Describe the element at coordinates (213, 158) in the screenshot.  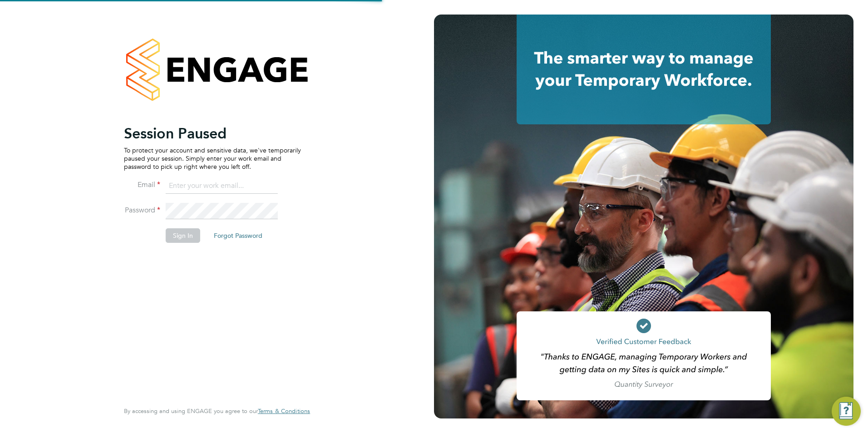
I see `p: To protect your account and sensitive data, we've temporarily paused your session. Simply enter y...` at that location.